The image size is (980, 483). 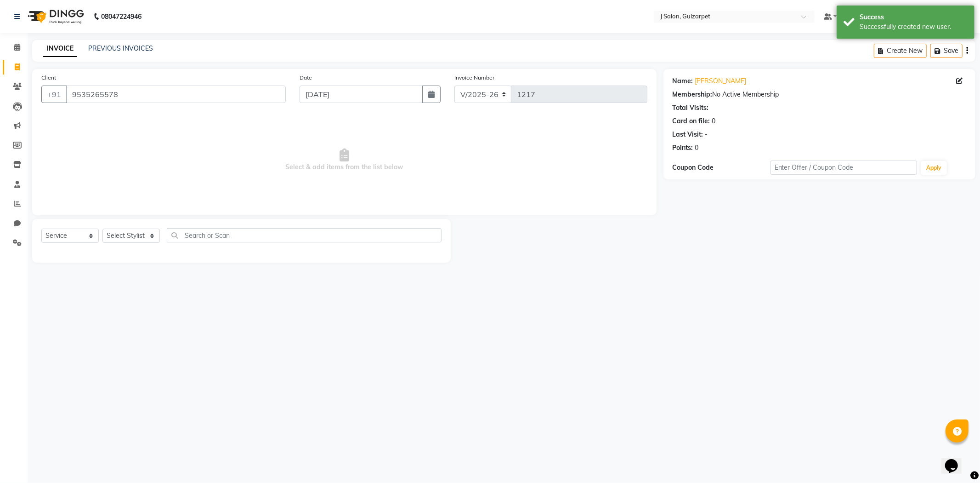 I want to click on button: Create New, so click(x=900, y=51).